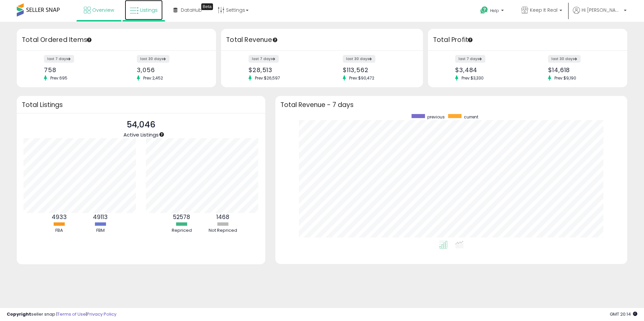 Image resolution: width=644 pixels, height=321 pixels. I want to click on span: current, so click(471, 117).